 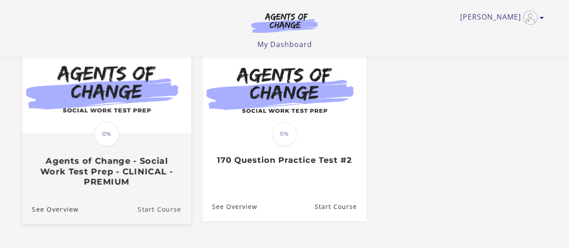 I want to click on a: 170 Question Practice Test #2: See Overview, so click(x=230, y=207).